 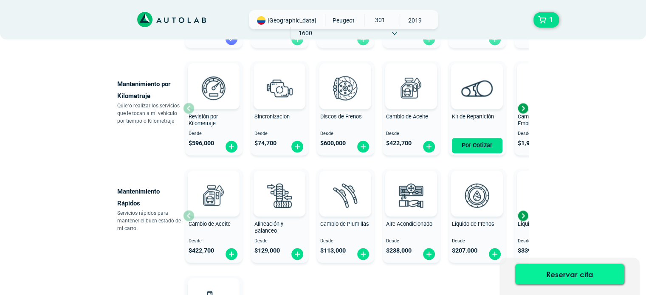 What do you see at coordinates (150, 221) in the screenshot?
I see `p: Servicios rápidos para mantener el buen estado de mi carro.` at bounding box center [150, 221].